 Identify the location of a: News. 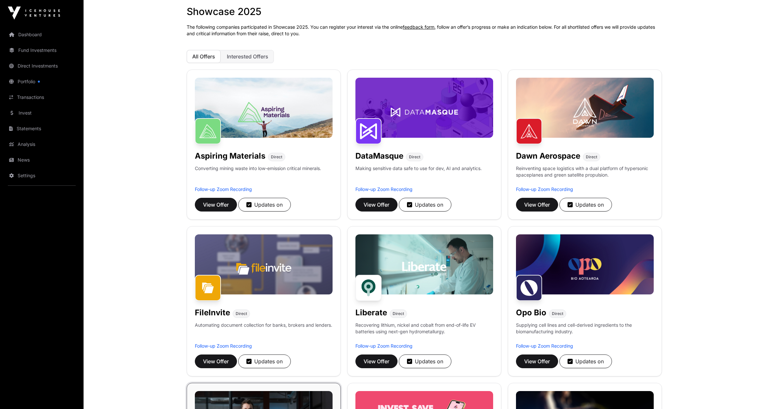
(42, 160).